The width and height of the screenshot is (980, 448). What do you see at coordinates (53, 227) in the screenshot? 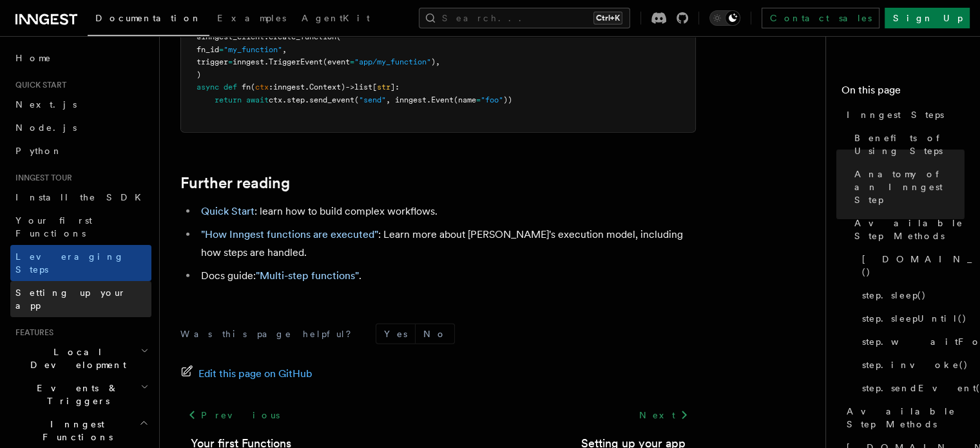
I see `span: Your first Functions` at bounding box center [53, 227].